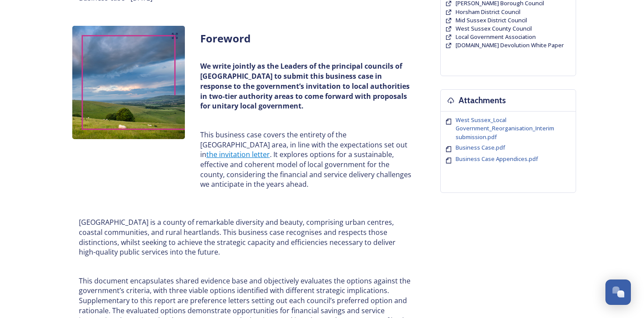  I want to click on span: Business Case.pdf, so click(480, 147).